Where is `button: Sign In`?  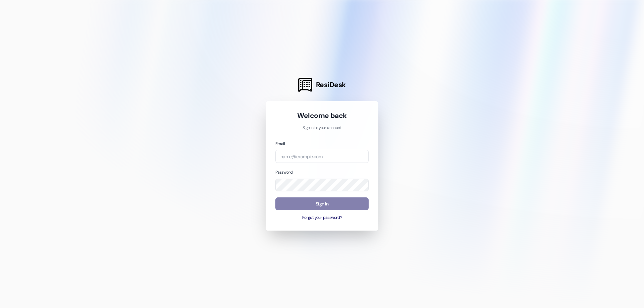
button: Sign In is located at coordinates (322, 204).